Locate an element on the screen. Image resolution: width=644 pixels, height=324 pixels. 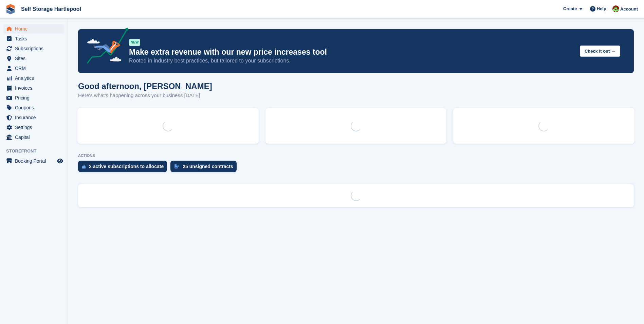
a: Preview store is located at coordinates (60, 161).